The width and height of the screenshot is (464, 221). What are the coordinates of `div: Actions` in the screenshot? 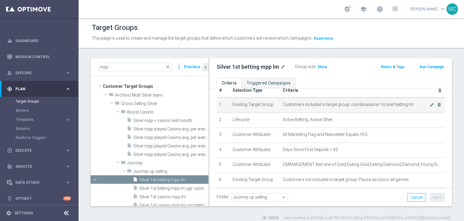 It's located at (47, 110).